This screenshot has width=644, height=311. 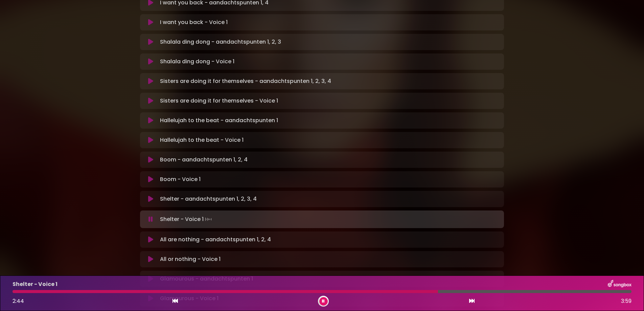 What do you see at coordinates (190, 259) in the screenshot?
I see `p: All or nothing - Voice 1` at bounding box center [190, 259].